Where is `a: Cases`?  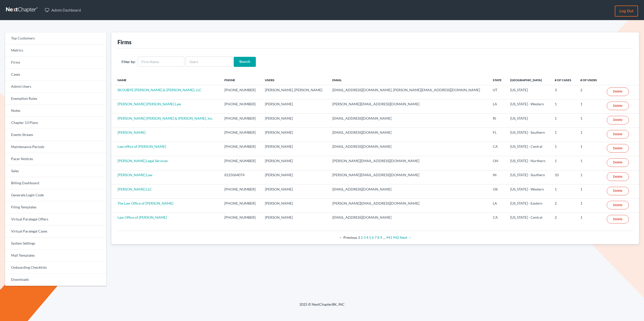
a: Cases is located at coordinates (56, 75).